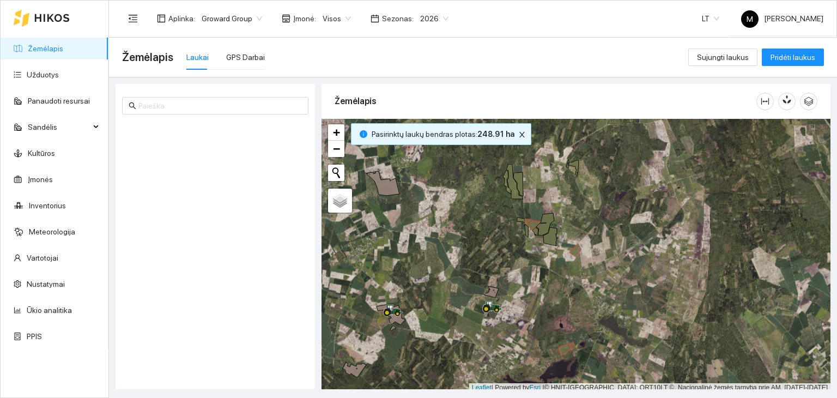 Image resolution: width=837 pixels, height=398 pixels. I want to click on span: layout, so click(161, 19).